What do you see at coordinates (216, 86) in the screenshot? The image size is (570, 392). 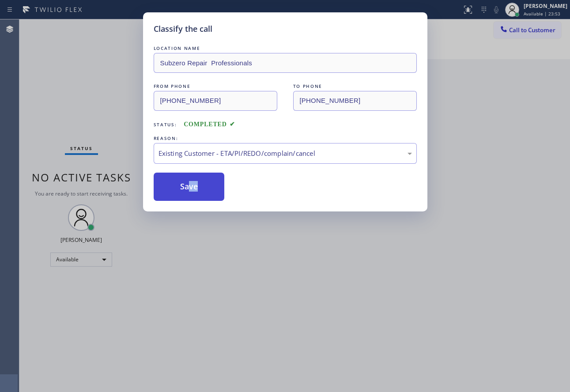 I see `div: FROM PHONE` at bounding box center [216, 86].